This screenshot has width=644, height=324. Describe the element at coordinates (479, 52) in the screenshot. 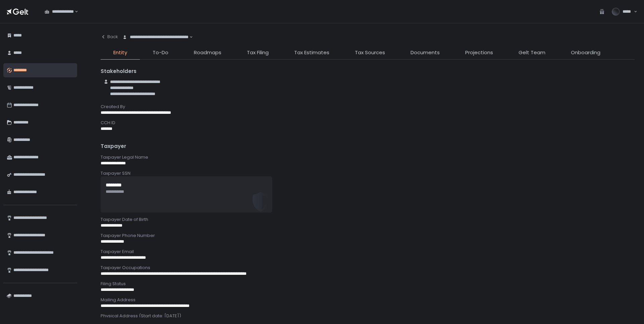

I see `span: Projections` at that location.